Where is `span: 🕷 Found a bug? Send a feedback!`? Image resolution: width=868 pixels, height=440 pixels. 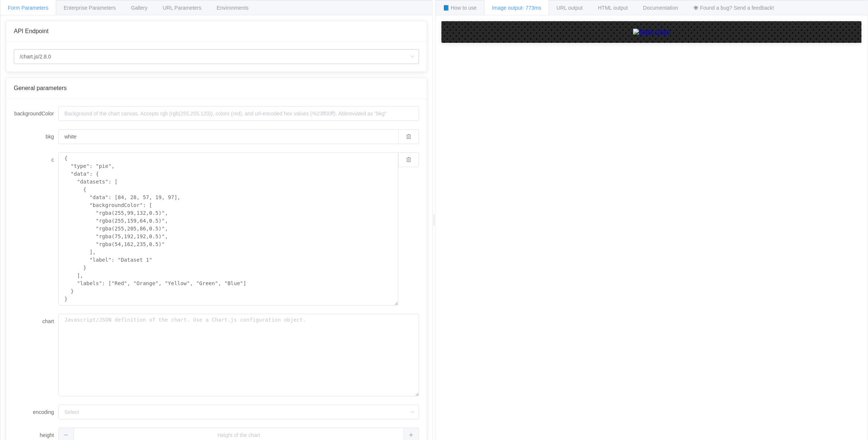 span: 🕷 Found a bug? Send a feedback! is located at coordinates (734, 8).